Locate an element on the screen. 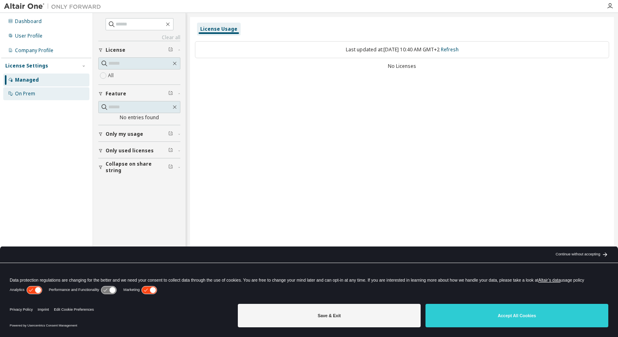 This screenshot has height=337, width=618. span: License is located at coordinates (115, 50).